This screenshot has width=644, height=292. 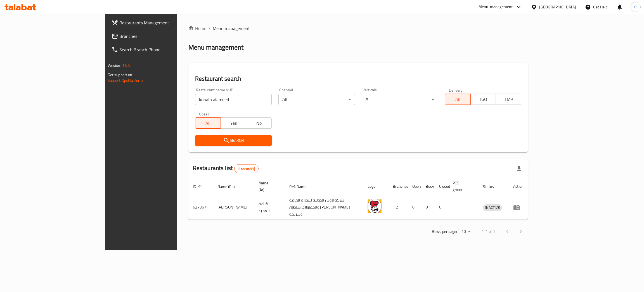 What do you see at coordinates (492, 186) in the screenshot?
I see `span: Status` at bounding box center [492, 186].